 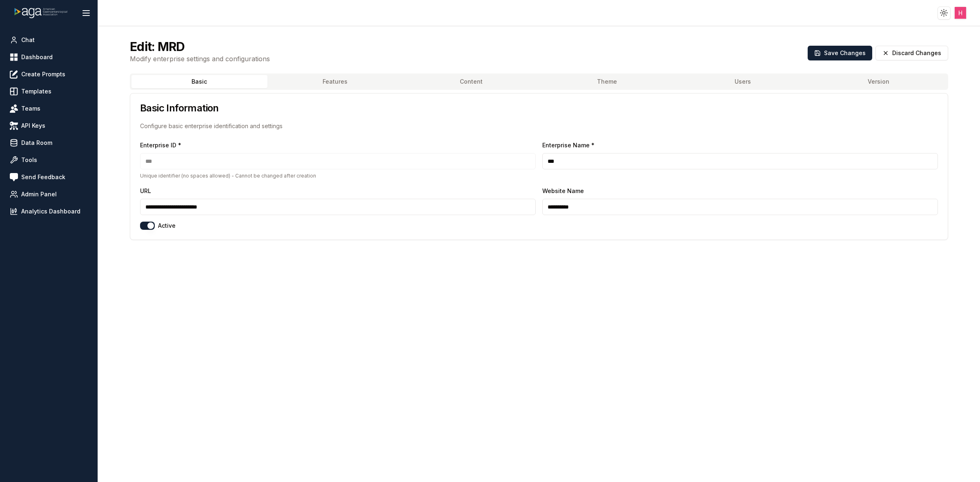 I want to click on a: Create Prompts, so click(x=49, y=74).